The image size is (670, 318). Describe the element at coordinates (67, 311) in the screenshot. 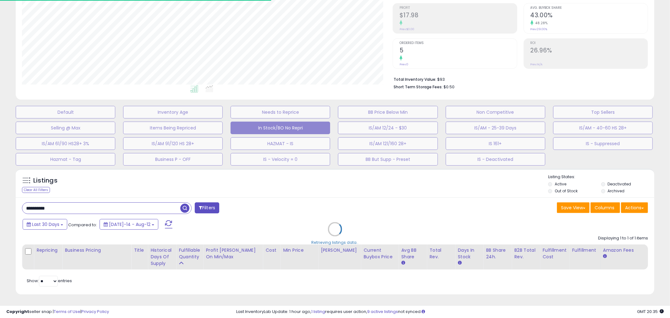

I see `a: Terms of Use` at that location.